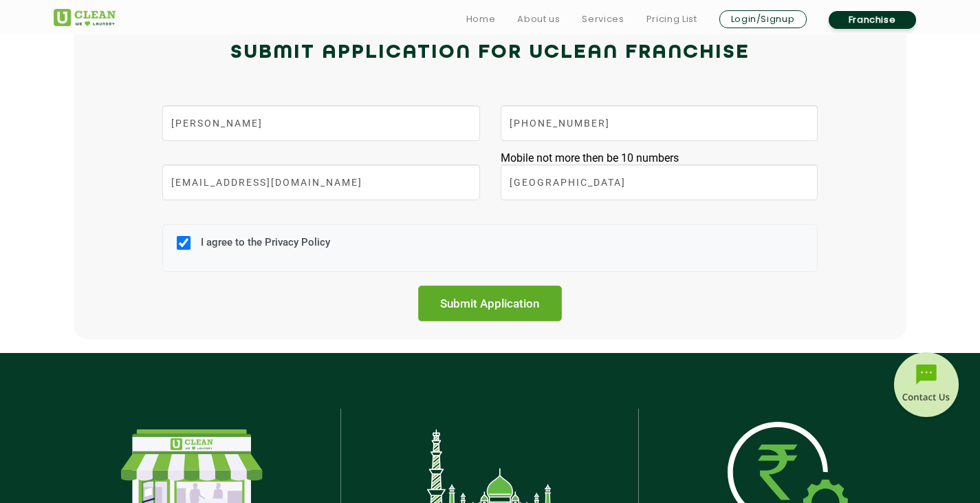  What do you see at coordinates (490, 53) in the screenshot?
I see `h2: Submit Application for UCLEAN FRANCHISE` at bounding box center [490, 53].